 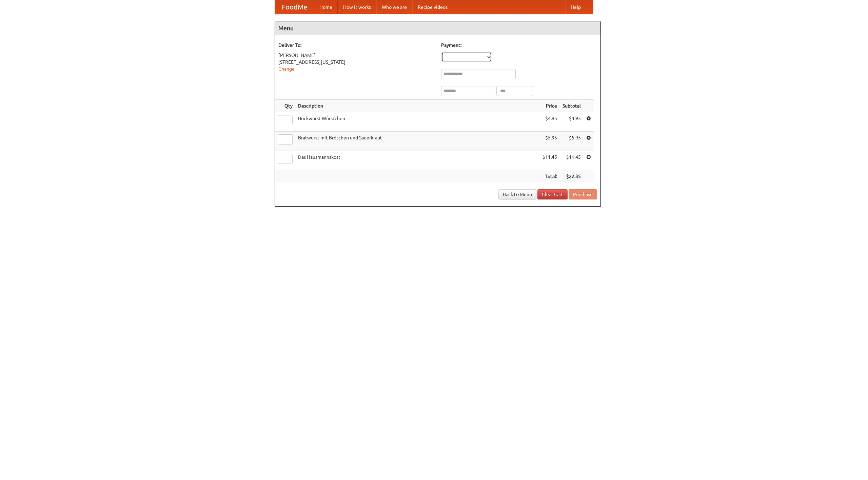 What do you see at coordinates (437, 28) in the screenshot?
I see `h4: Menu` at bounding box center [437, 28].